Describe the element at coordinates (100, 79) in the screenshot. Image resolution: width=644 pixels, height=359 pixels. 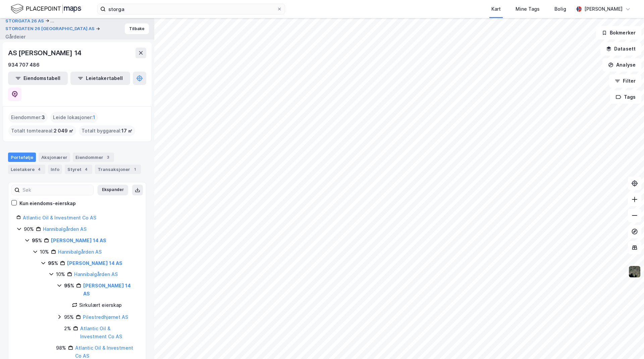
I see `button: Leietakertabell` at that location.